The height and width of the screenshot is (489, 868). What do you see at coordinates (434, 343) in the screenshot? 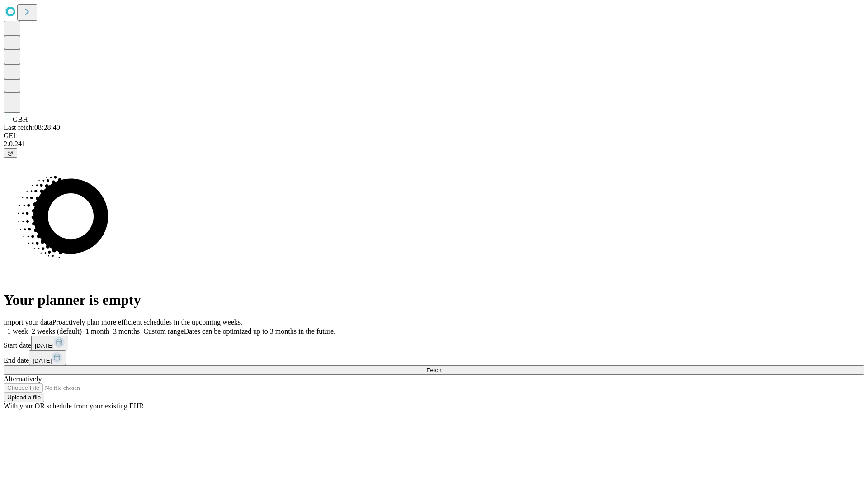
I see `div: Start date` at bounding box center [434, 343].